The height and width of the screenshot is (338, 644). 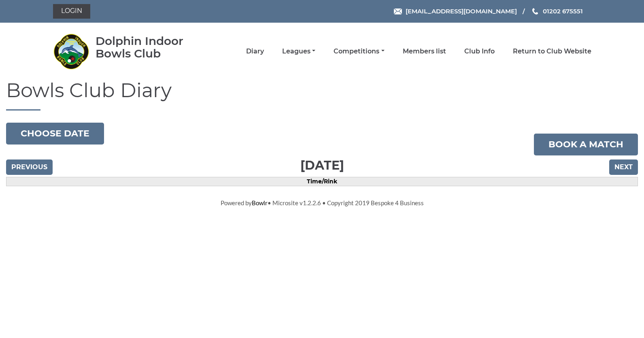 What do you see at coordinates (398, 11) in the screenshot?
I see `img: Email` at bounding box center [398, 11].